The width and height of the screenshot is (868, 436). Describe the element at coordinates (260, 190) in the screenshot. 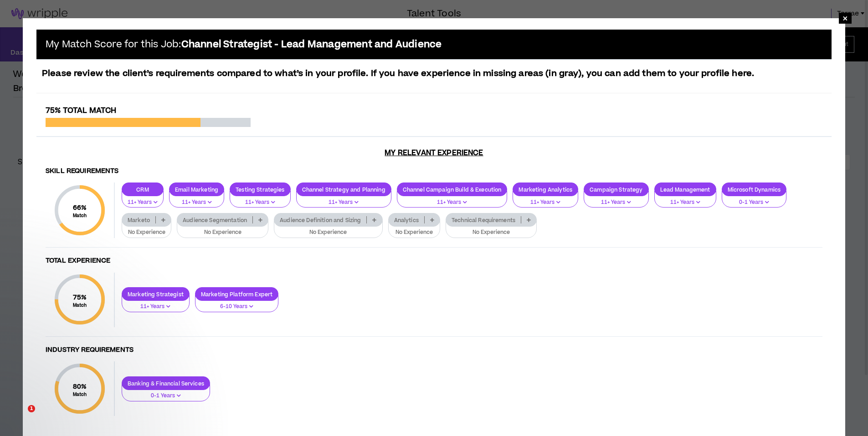

I see `p: Testing Strategies` at that location.